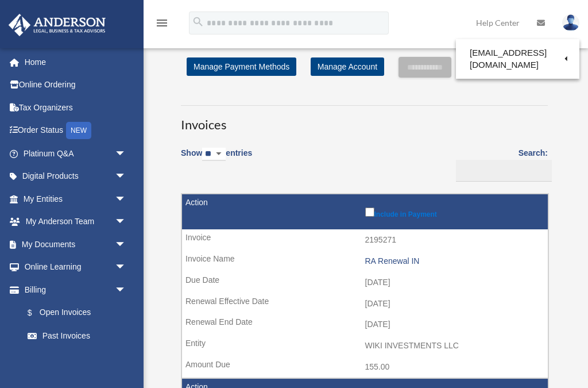 Image resolution: width=588 pixels, height=388 pixels. Describe the element at coordinates (198, 22) in the screenshot. I see `i: search` at that location.